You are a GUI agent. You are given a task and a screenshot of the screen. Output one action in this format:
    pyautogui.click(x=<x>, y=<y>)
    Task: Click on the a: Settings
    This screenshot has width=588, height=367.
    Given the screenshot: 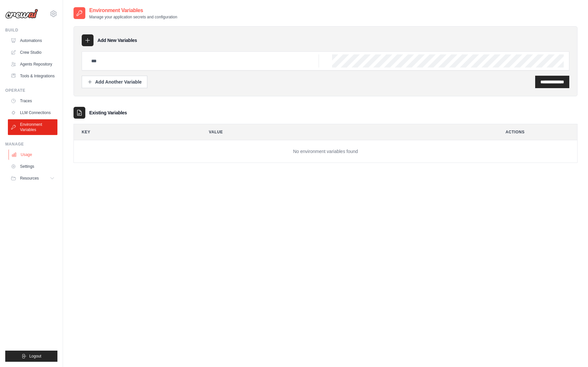 What is the action you would take?
    pyautogui.click(x=32, y=166)
    